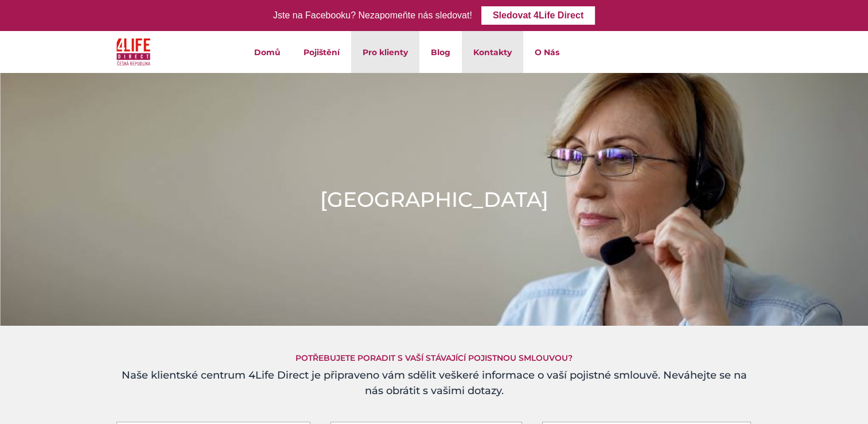  What do you see at coordinates (538, 16) in the screenshot?
I see `a: Sledovat 4Life Direct` at bounding box center [538, 16].